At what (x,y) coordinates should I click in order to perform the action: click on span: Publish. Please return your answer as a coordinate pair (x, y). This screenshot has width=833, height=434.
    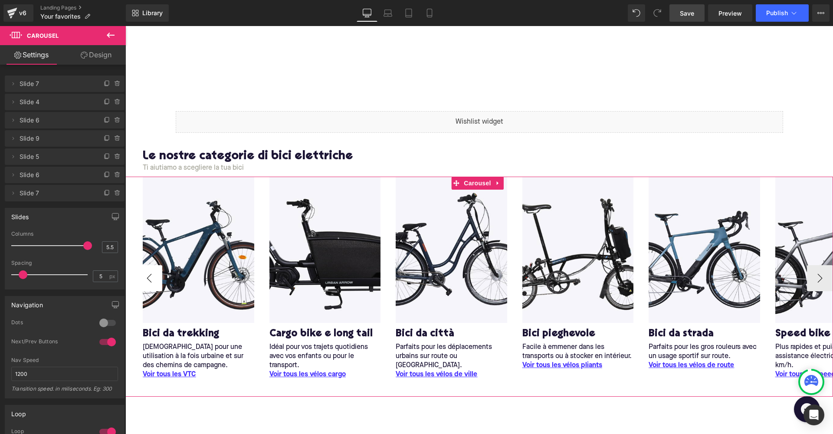
    Looking at the image, I should click on (777, 13).